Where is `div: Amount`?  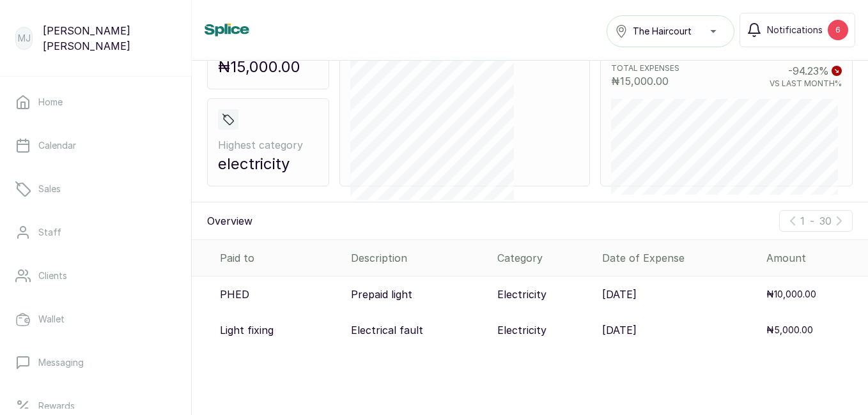 div: Amount is located at coordinates (814, 258).